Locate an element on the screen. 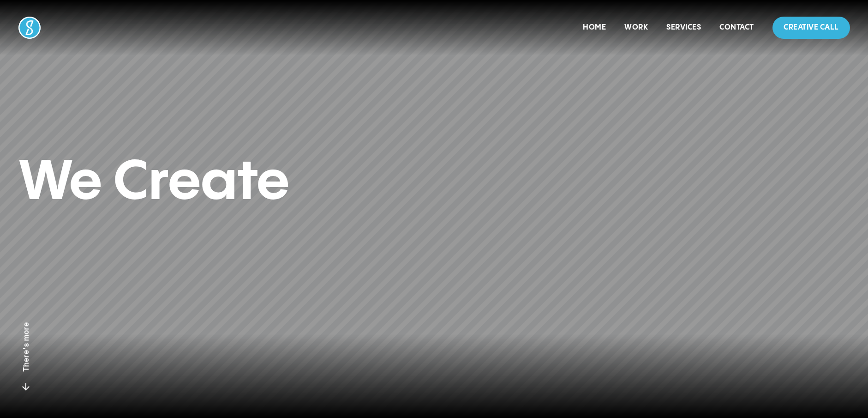 The height and width of the screenshot is (418, 868). a: There's more is located at coordinates (26, 357).